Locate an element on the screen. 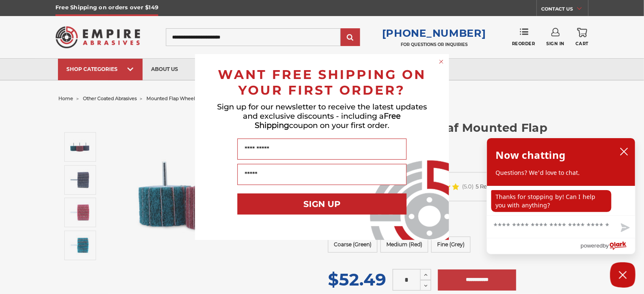  button: close chatbox is located at coordinates (624, 152).